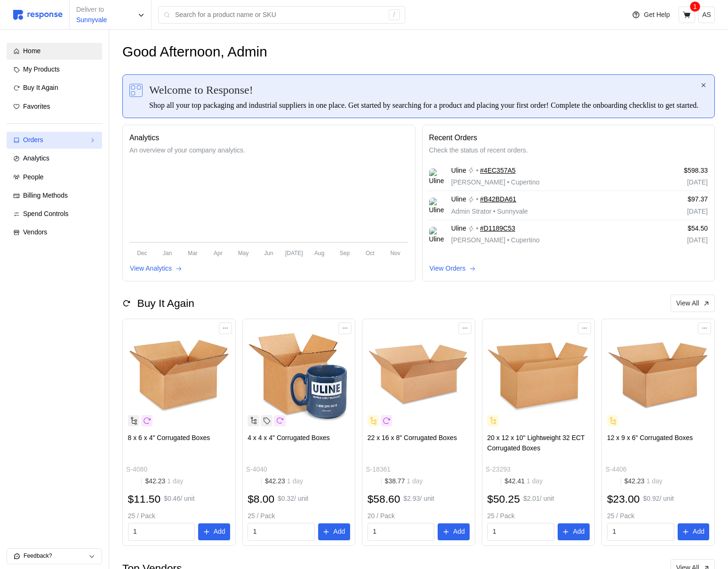  I want to click on a: My Products, so click(54, 70).